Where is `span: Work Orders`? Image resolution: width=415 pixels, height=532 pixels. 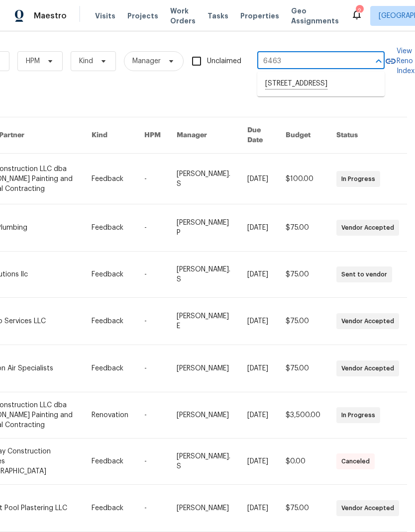
span: Work Orders is located at coordinates (182, 16).